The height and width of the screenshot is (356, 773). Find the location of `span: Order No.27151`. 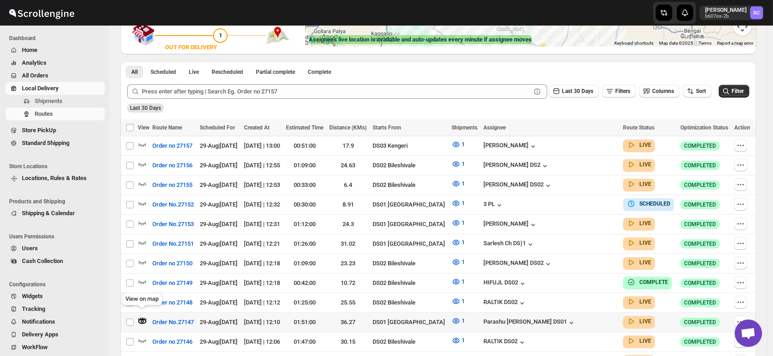

span: Order No.27151 is located at coordinates (173, 244).